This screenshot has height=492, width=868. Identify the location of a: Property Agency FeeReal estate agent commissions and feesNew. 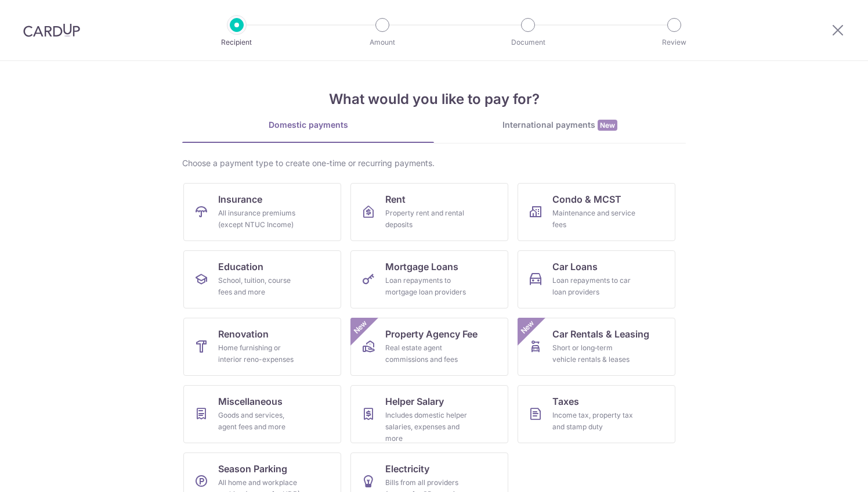
(429, 346).